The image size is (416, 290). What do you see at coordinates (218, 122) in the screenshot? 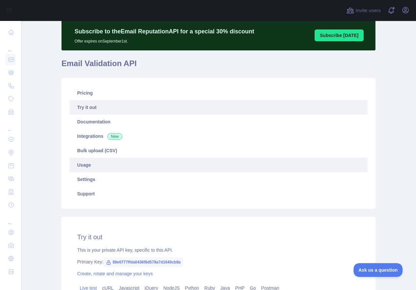
I see `a: Documentation` at bounding box center [218, 122].